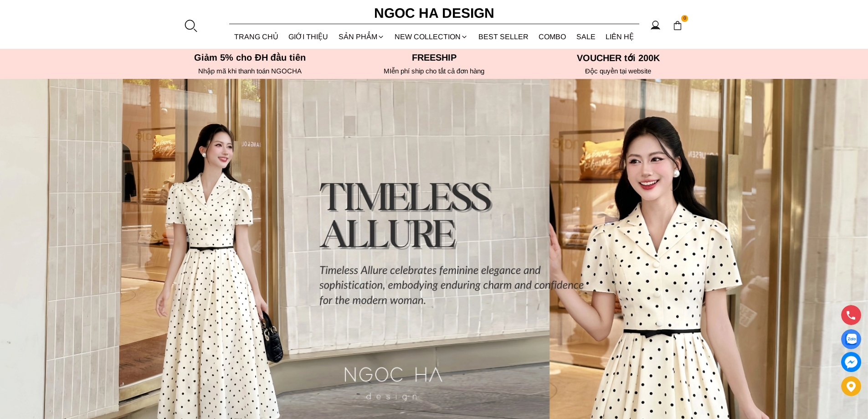 The height and width of the screenshot is (419, 868). What do you see at coordinates (620, 37) in the screenshot?
I see `a: LIÊN HỆ` at bounding box center [620, 37].